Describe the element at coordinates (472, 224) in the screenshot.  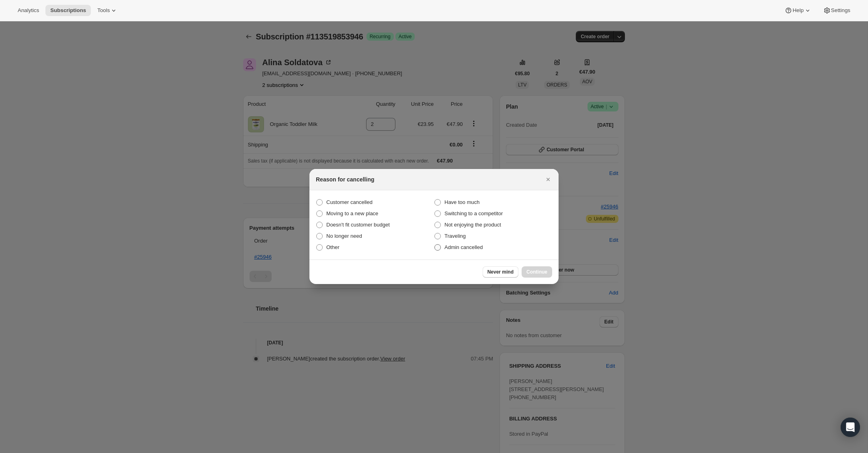
I see `span: Not enjoying the product` at that location.